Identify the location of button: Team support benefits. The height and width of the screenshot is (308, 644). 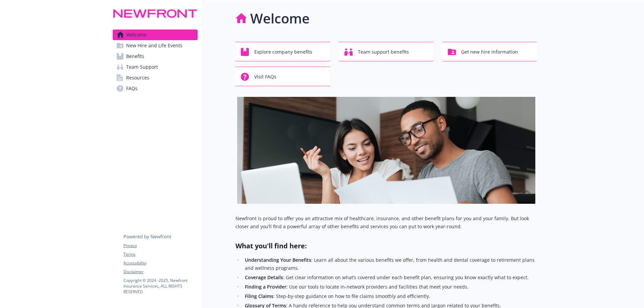
(386, 52).